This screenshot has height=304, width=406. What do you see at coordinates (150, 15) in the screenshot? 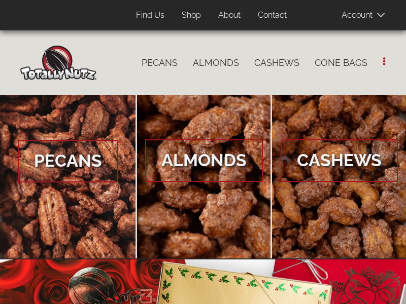
I see `a: Find Us` at bounding box center [150, 15].